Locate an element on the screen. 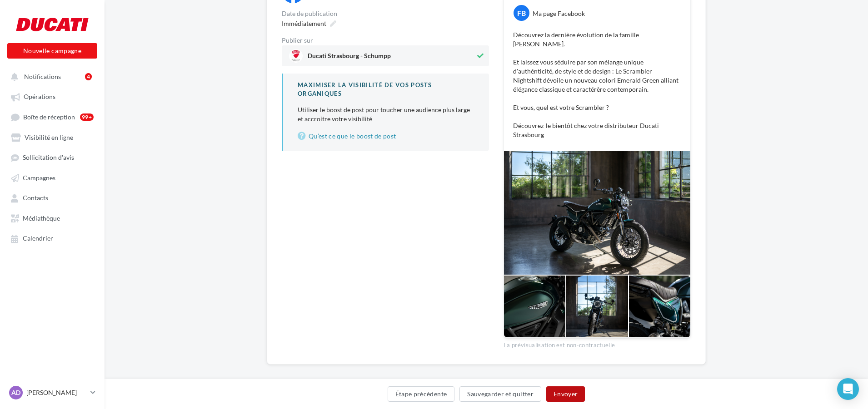  span: Notifications is located at coordinates (42, 76).